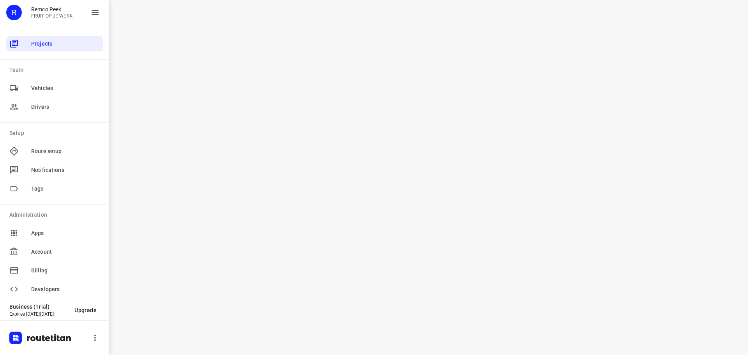 The width and height of the screenshot is (748, 355). I want to click on span: Drivers, so click(65, 107).